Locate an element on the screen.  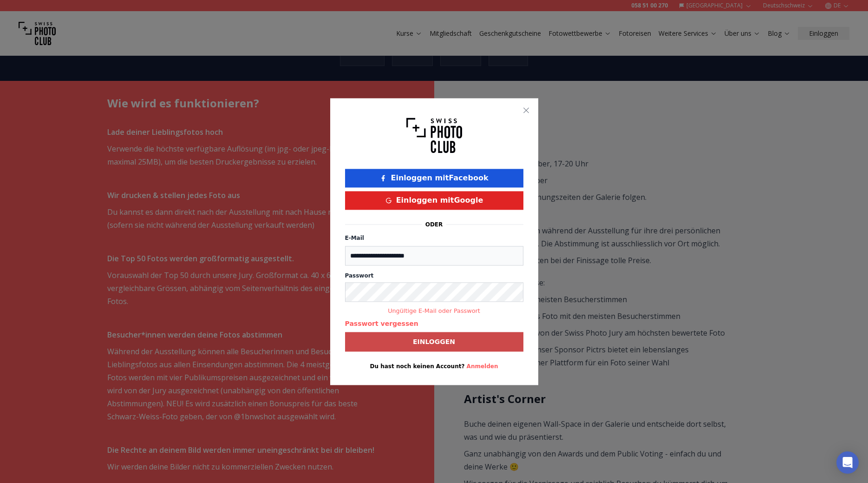
b: Einloggen is located at coordinates (434, 342).